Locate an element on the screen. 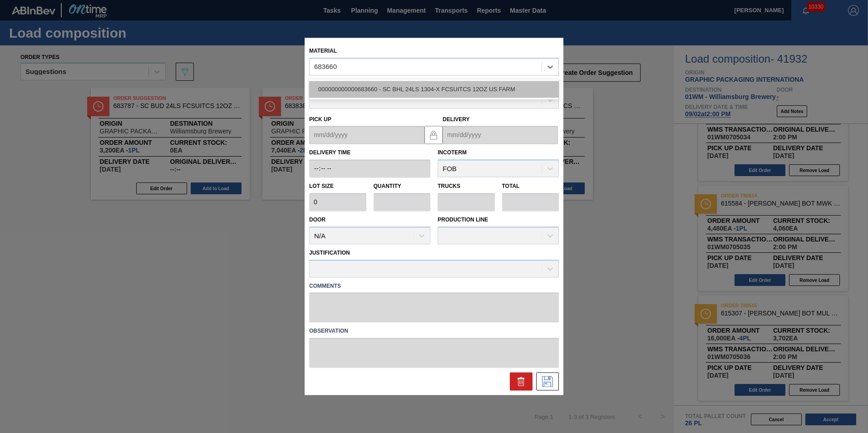 This screenshot has width=868, height=433. label: Justification is located at coordinates (330, 253).